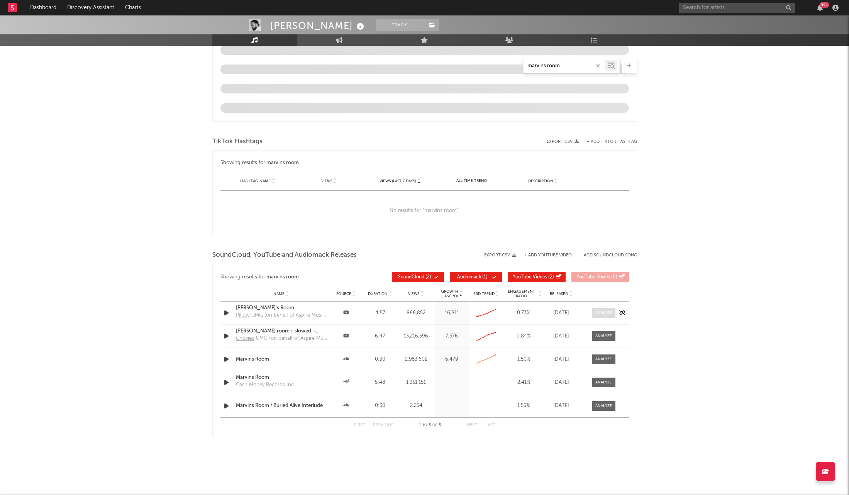  What do you see at coordinates (450, 292) in the screenshot?
I see `p: Growth` at bounding box center [450, 292].